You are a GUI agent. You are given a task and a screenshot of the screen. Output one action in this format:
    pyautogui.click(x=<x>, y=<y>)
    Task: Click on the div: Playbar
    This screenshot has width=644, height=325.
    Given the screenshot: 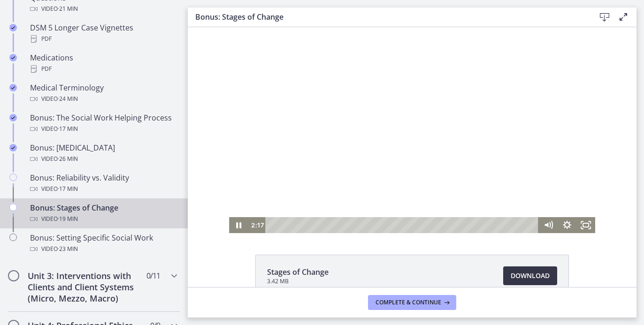 What is the action you would take?
    pyautogui.click(x=216, y=198)
    